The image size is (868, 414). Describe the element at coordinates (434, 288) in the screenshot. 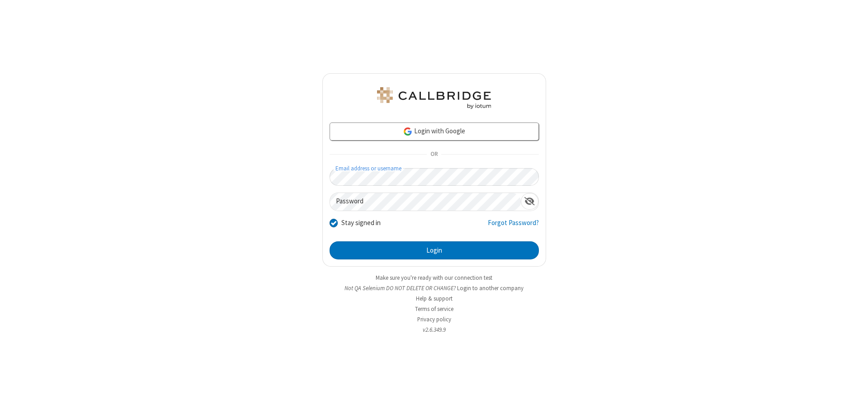

I see `li: Not QA Selenium DO NOT DELETE OR CHANGE?` at that location.